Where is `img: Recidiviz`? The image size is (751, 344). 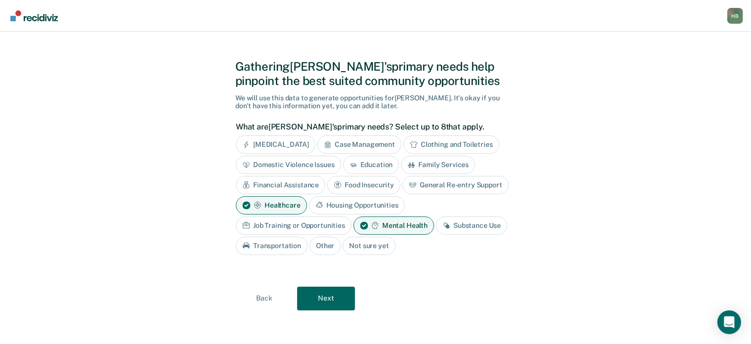
img: Recidiviz is located at coordinates (34, 16).